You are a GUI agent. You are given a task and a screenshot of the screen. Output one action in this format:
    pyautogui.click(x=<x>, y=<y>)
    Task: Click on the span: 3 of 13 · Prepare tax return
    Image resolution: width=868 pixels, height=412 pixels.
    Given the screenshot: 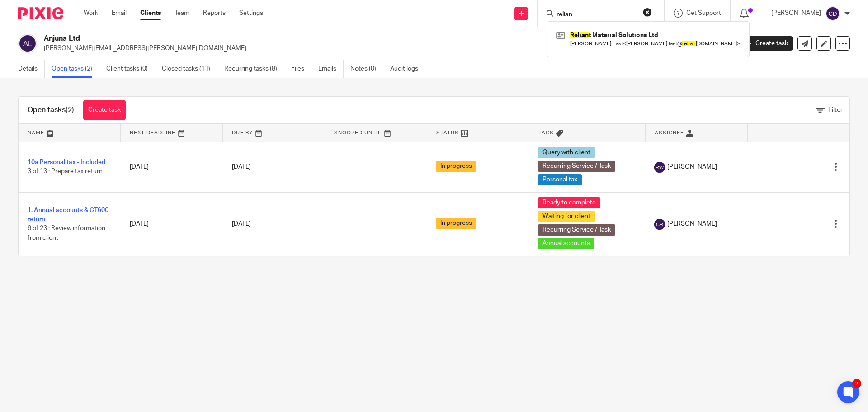 What is the action you would take?
    pyautogui.click(x=65, y=172)
    